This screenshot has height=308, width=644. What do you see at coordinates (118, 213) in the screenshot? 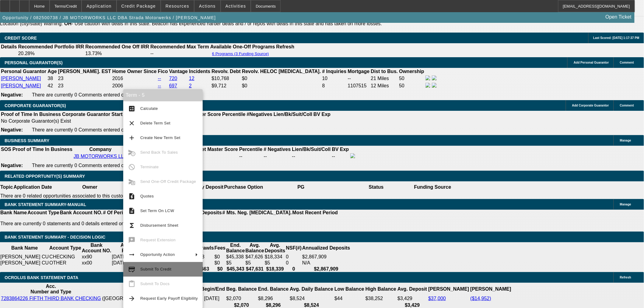
I see `th: # Of Periods` at bounding box center [118, 213].